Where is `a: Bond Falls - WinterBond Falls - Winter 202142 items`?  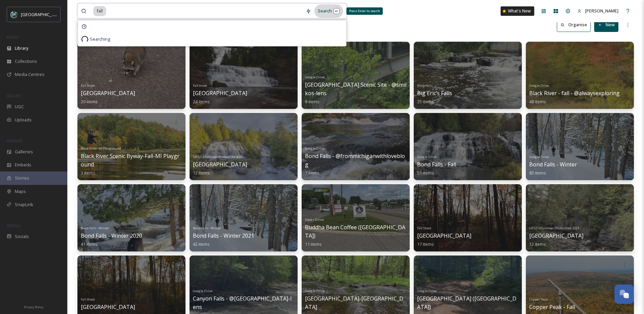
a: Bond Falls - WinterBond Falls - Winter 202142 items is located at coordinates (223, 236).